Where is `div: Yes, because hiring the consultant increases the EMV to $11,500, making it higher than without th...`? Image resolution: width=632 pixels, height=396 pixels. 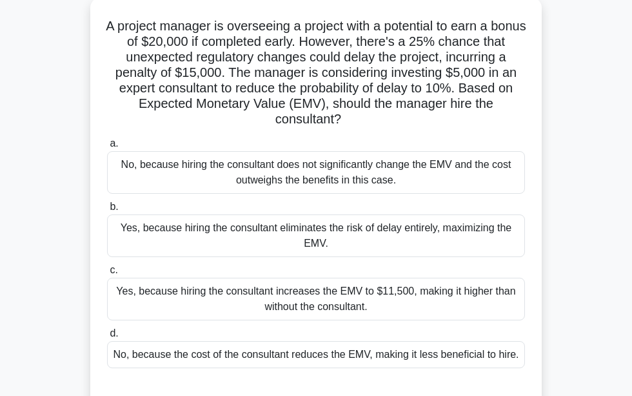 div: Yes, because hiring the consultant increases the EMV to $11,500, making it higher than without th... is located at coordinates (316, 299).